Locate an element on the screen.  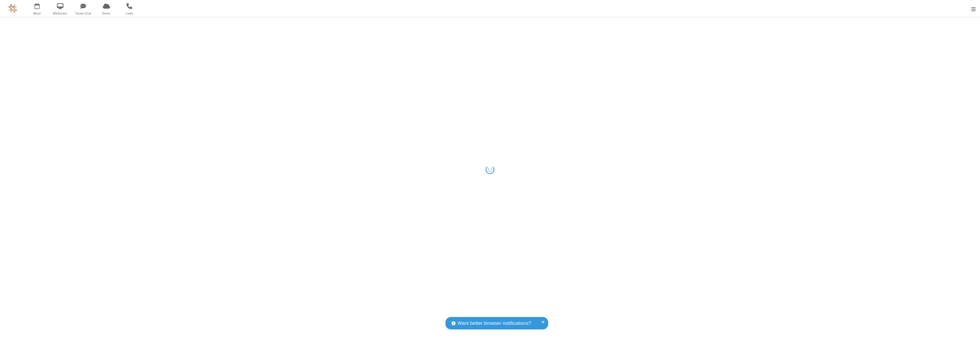
span: Calls is located at coordinates (130, 14).